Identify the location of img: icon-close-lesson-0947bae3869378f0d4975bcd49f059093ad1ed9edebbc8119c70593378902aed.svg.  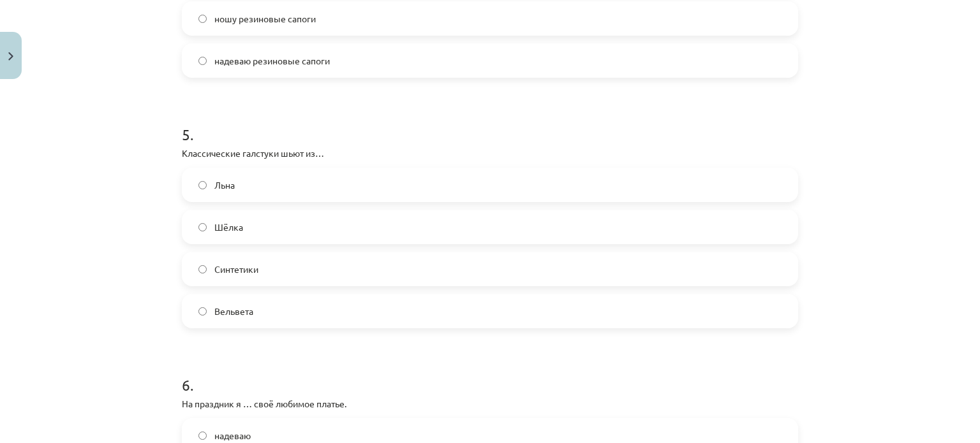
(11, 56).